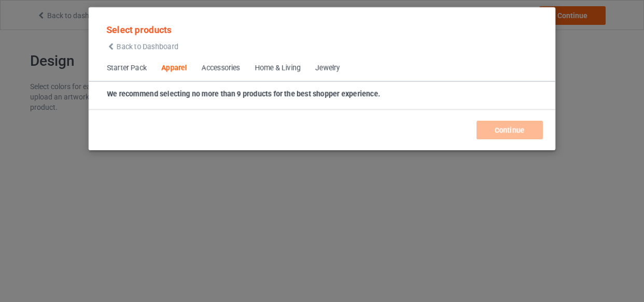 This screenshot has height=302, width=644. Describe the element at coordinates (221, 69) in the screenshot. I see `div: Accessories` at that location.